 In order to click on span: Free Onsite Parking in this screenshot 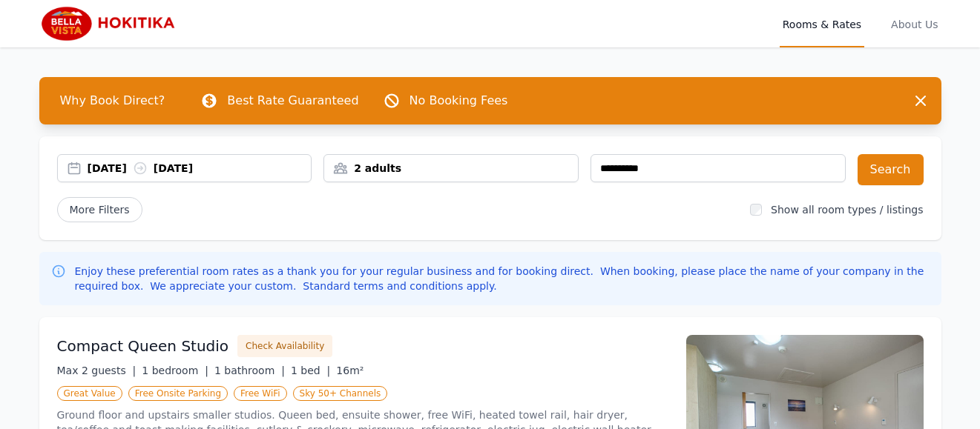, I will do `click(178, 393)`.